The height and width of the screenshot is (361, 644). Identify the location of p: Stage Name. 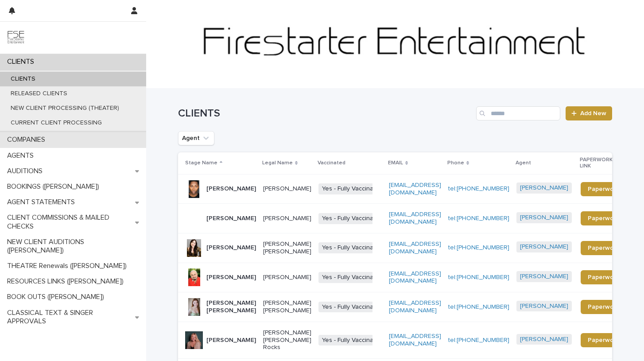
(201, 163).